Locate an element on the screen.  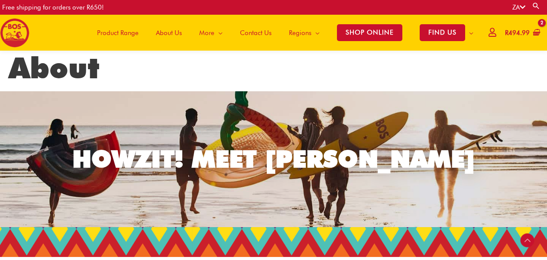
a: More is located at coordinates (211, 32).